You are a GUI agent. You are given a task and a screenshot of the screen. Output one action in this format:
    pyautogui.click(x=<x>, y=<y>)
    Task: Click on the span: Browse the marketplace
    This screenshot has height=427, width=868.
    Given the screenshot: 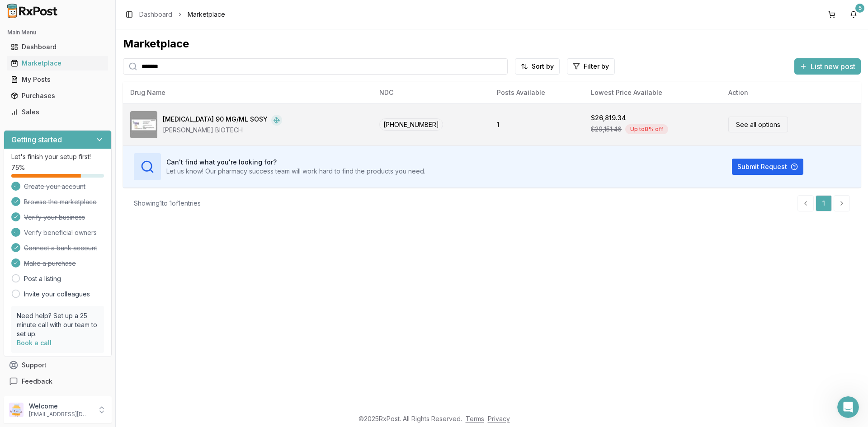 What is the action you would take?
    pyautogui.click(x=60, y=202)
    